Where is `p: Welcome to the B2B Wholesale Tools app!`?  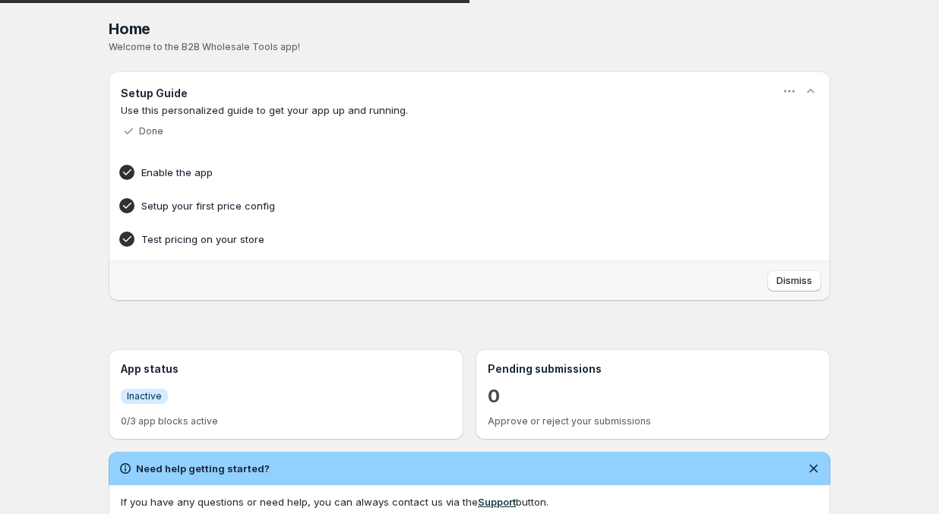
p: Welcome to the B2B Wholesale Tools app! is located at coordinates (470, 47).